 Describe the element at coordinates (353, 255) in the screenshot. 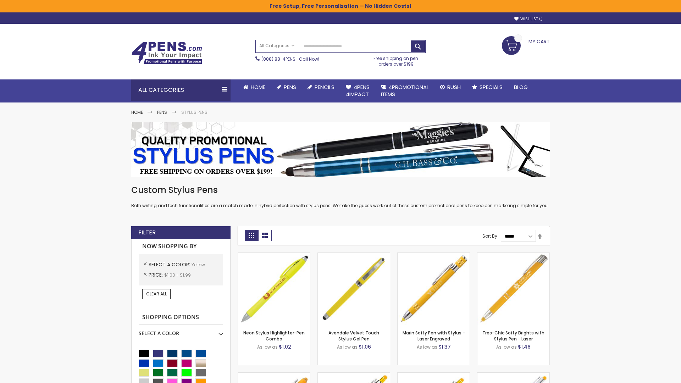

I see `a: Avendale Velvet Touch Stylus Gel Pen-Yellow` at that location.